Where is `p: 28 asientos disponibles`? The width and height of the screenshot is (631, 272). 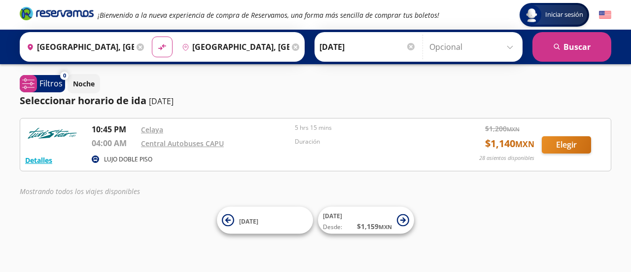 p: 28 asientos disponibles is located at coordinates (507, 158).